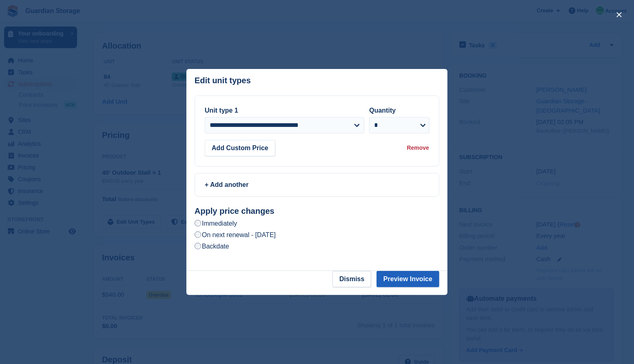  I want to click on label: Backdate, so click(212, 246).